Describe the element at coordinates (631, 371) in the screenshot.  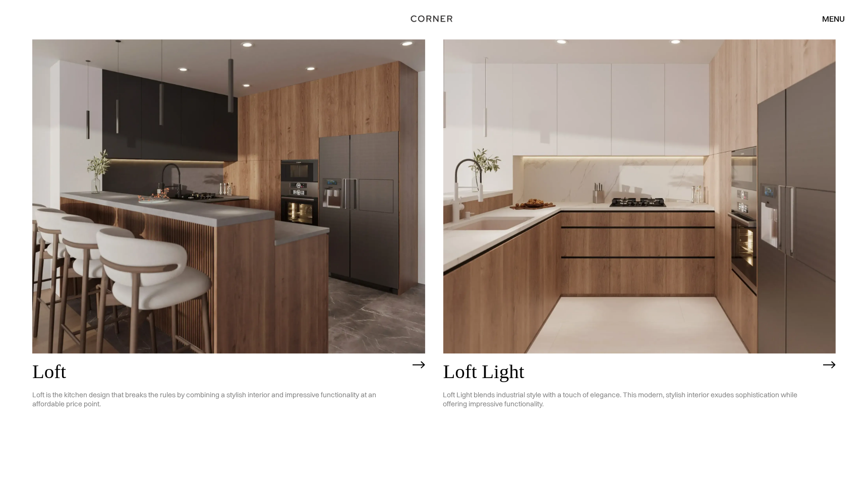
I see `h2: Loft Light` at that location.